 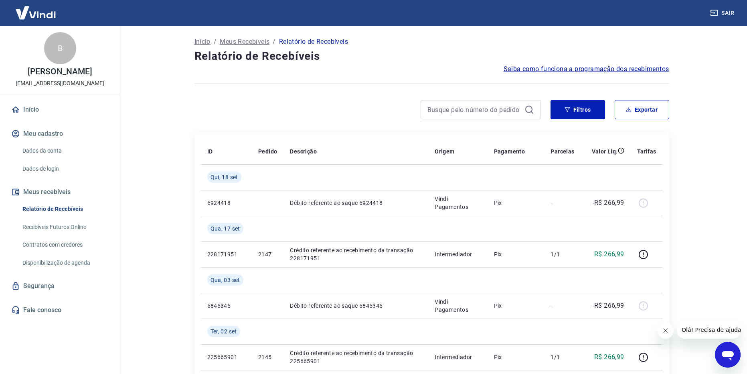 I want to click on p: Crédito referente ao recebimento da transação 228171951, so click(x=356, y=254).